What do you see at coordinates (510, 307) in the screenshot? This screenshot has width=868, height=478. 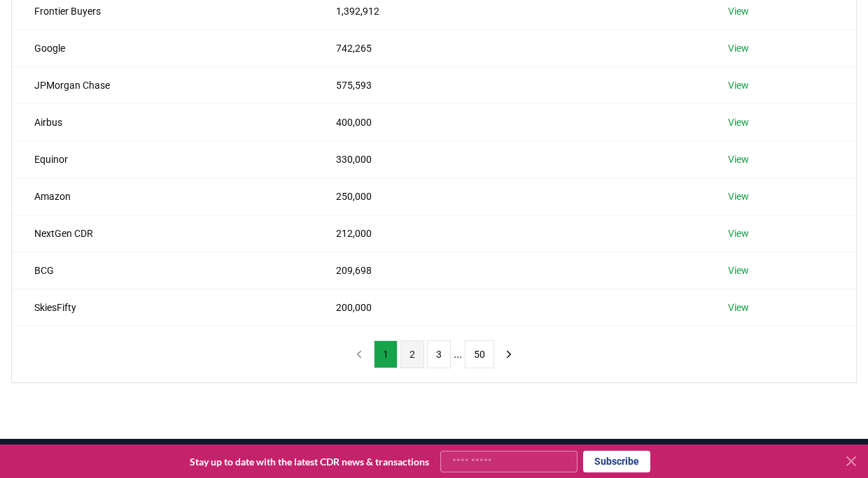 I see `td: 200,000` at bounding box center [510, 307].